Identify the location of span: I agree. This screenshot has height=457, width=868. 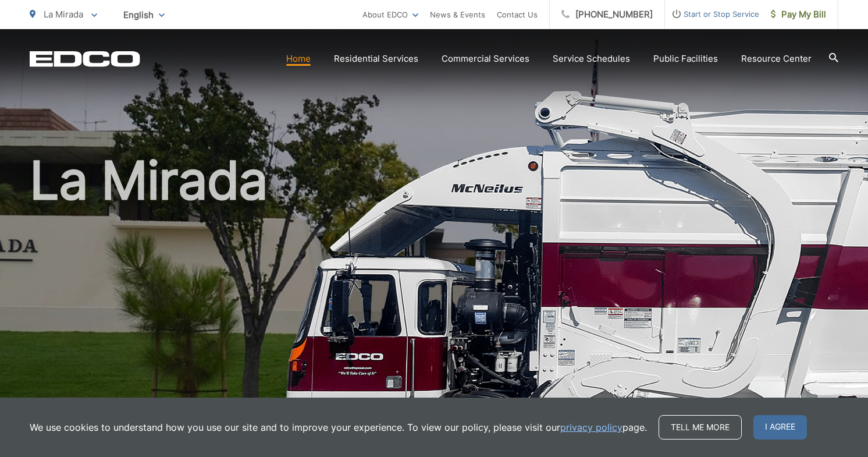
(780, 428).